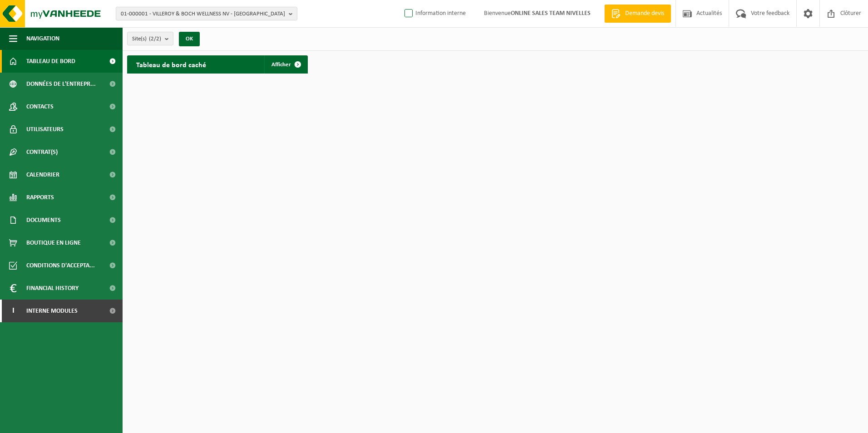 The image size is (868, 433). Describe the element at coordinates (61, 265) in the screenshot. I see `span: Conditions d'accepta...` at that location.